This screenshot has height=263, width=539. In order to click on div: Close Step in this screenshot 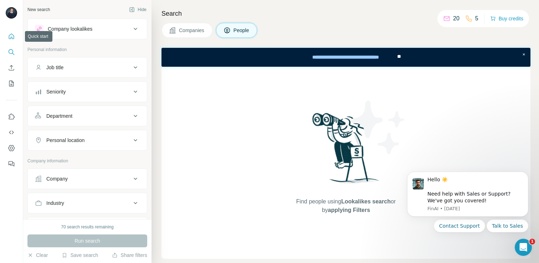, I will do `click(362, 6)`.